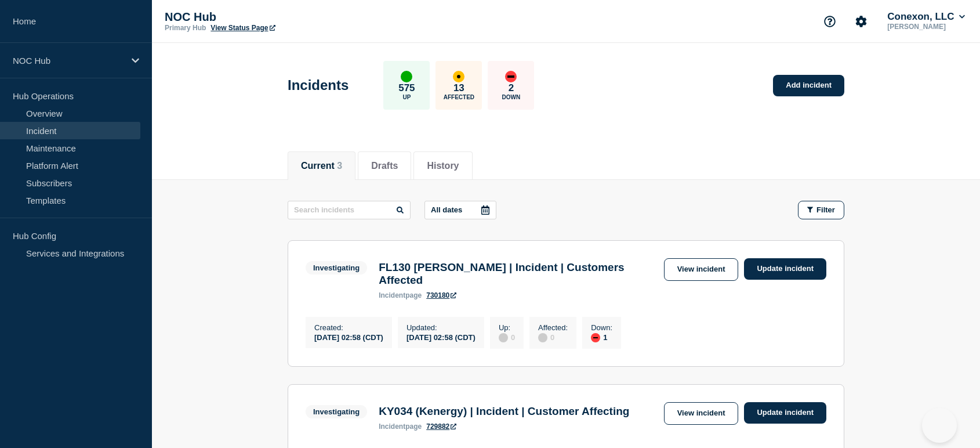 Image resolution: width=980 pixels, height=448 pixels. Describe the element at coordinates (460, 210) in the screenshot. I see `button: All dates` at that location.